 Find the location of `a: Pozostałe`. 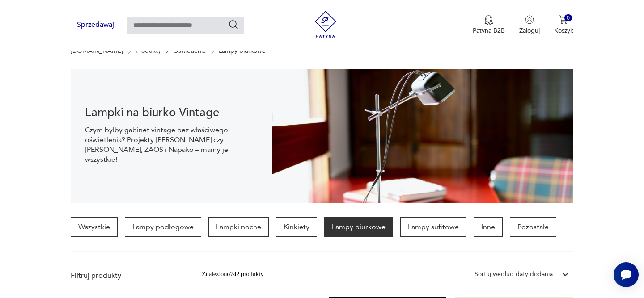

a: Pozostałe is located at coordinates (533, 227).